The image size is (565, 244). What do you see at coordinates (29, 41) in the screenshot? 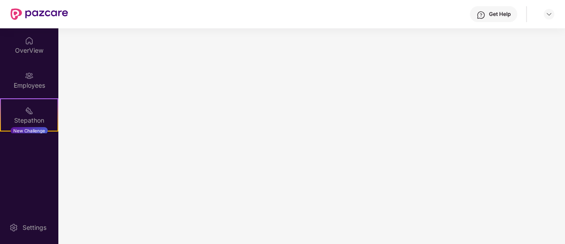
I see `img: svg+xml;base64,PHN2ZyBpZD0iSG9tZSIgeG1sbnM9Imh0dHA6Ly93d3cudzMub3JnLzIwMDAvc3ZnIiB3aWR0aD0iMjAiIG...` at bounding box center [29, 41].